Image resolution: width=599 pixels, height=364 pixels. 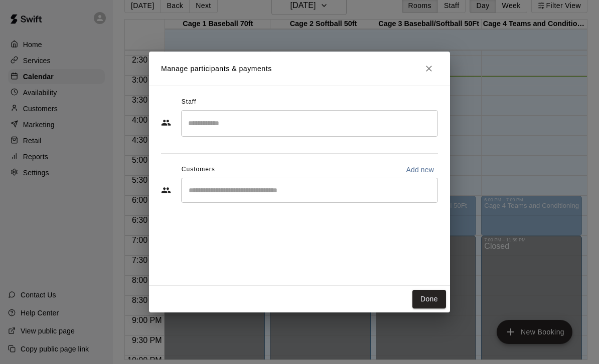 What do you see at coordinates (189, 102) in the screenshot?
I see `span: Staff` at bounding box center [189, 102].